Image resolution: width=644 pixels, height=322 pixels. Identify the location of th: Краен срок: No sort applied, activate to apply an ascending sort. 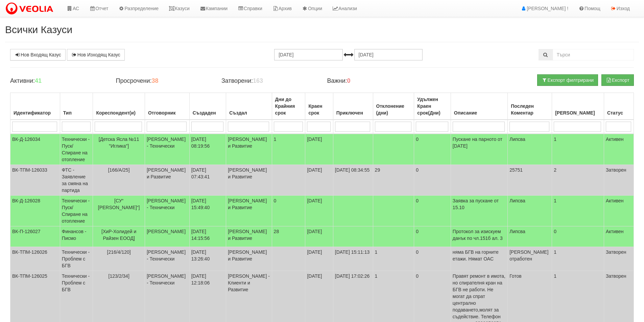
(319, 106).